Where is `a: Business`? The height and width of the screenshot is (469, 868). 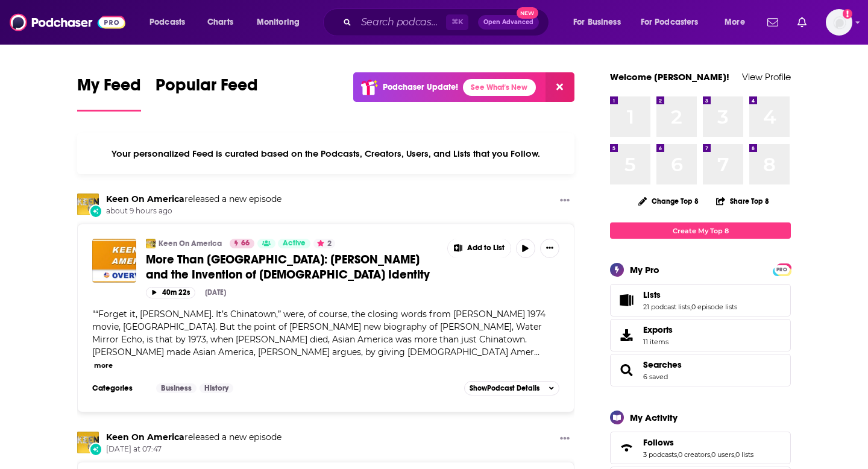 a: Business is located at coordinates (176, 388).